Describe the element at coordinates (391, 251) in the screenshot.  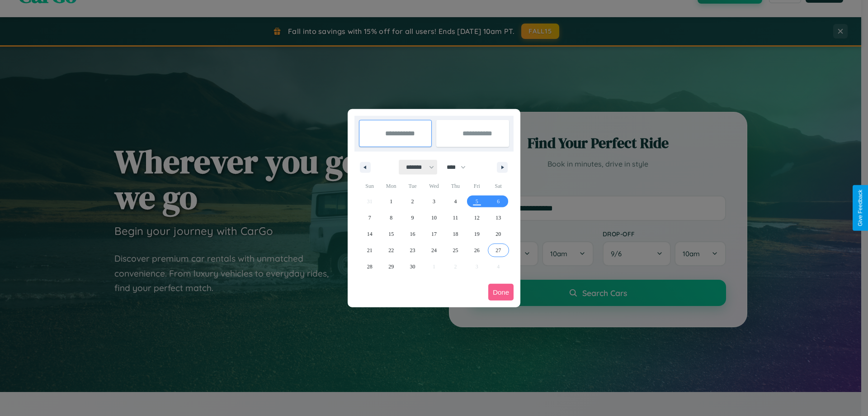
I see `span: 22` at that location.